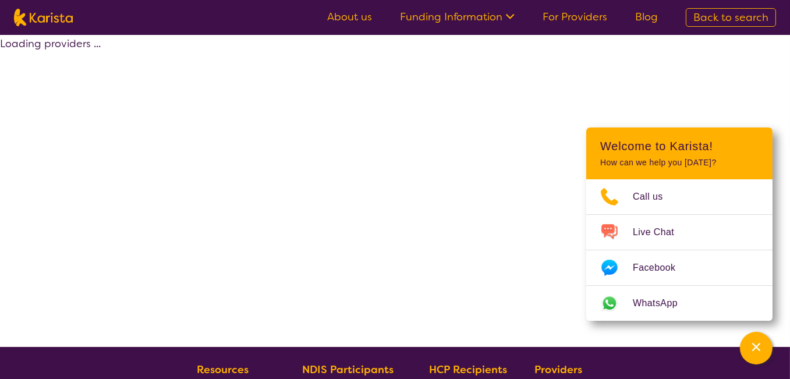 The width and height of the screenshot is (790, 379). I want to click on b: NDIS Participants, so click(348, 370).